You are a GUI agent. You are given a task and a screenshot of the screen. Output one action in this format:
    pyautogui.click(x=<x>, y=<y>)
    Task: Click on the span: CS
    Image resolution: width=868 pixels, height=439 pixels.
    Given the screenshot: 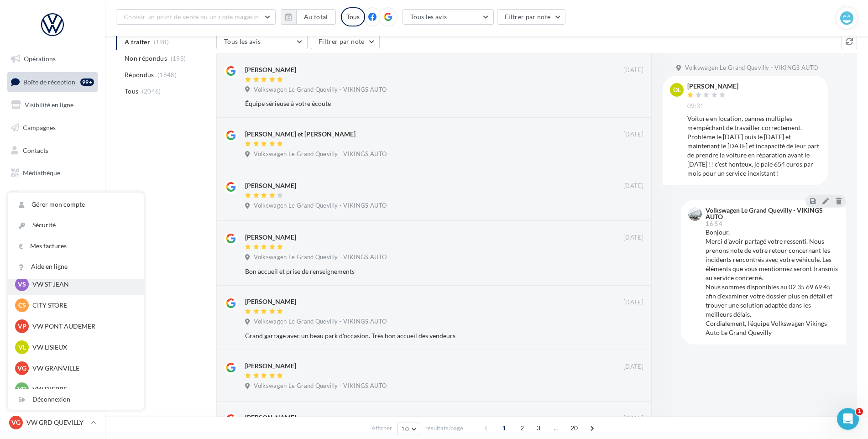 What is the action you would take?
    pyautogui.click(x=22, y=306)
    